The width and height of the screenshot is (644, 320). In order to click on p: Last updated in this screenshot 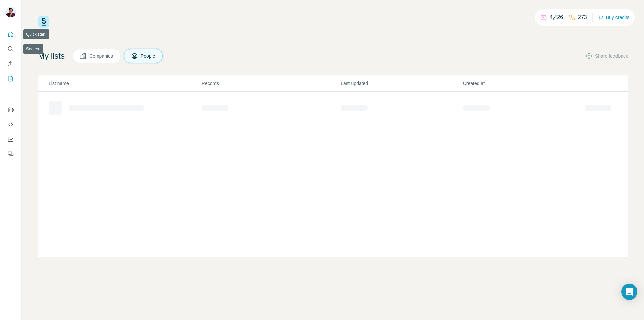, I will do `click(401, 83)`.